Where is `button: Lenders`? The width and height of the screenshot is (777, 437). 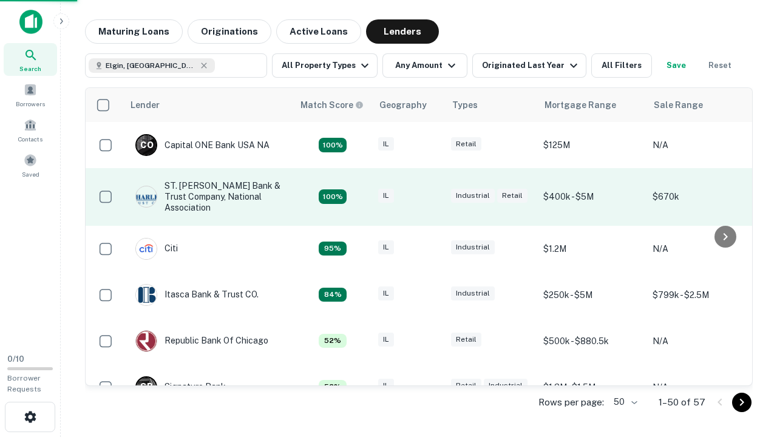
button: Lenders is located at coordinates (402, 32).